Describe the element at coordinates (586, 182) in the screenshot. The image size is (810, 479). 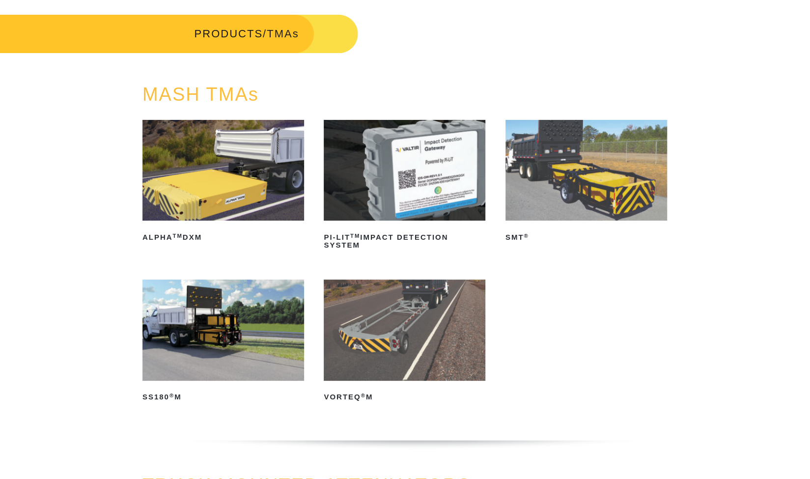
I see `a: SMT®` at that location.